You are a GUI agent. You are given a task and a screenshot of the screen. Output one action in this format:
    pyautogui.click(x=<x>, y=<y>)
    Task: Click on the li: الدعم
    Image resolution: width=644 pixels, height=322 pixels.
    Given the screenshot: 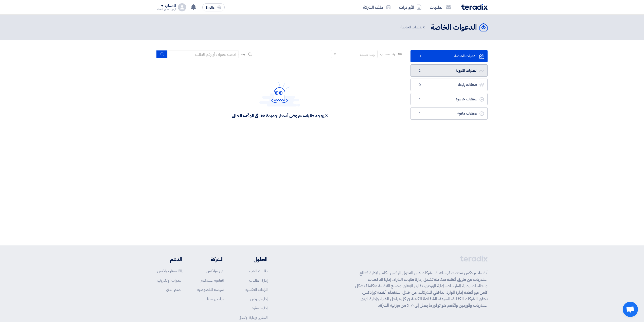 What is the action you would take?
    pyautogui.click(x=170, y=259)
    